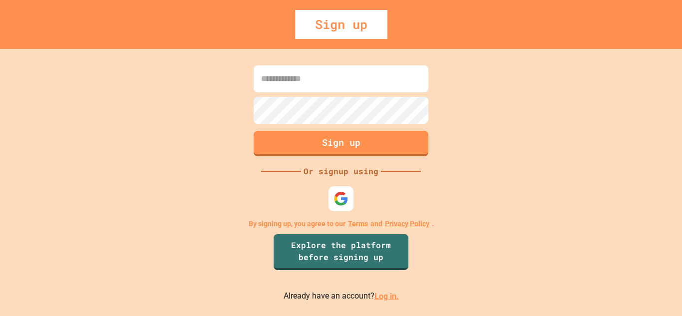  I want to click on div: Or signup using, so click(341, 171).